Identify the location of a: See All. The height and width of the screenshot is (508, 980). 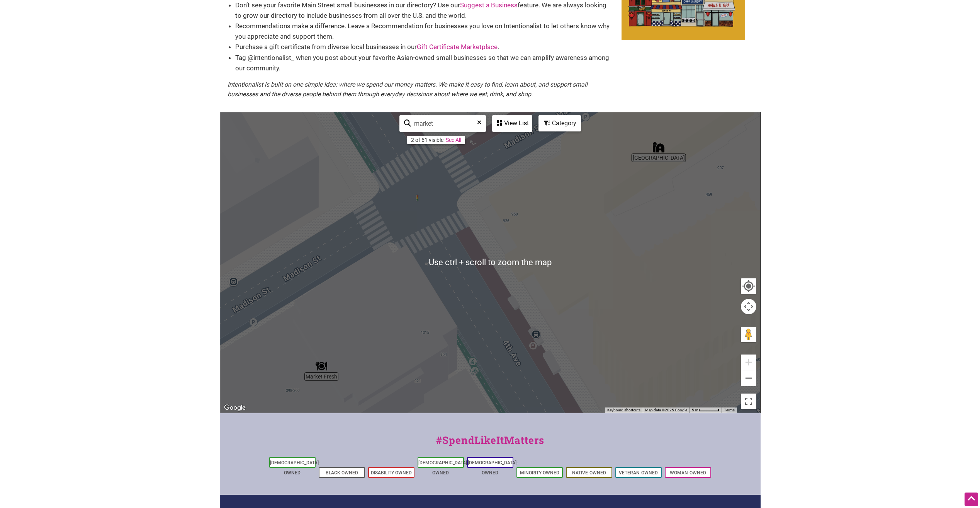
(454, 140).